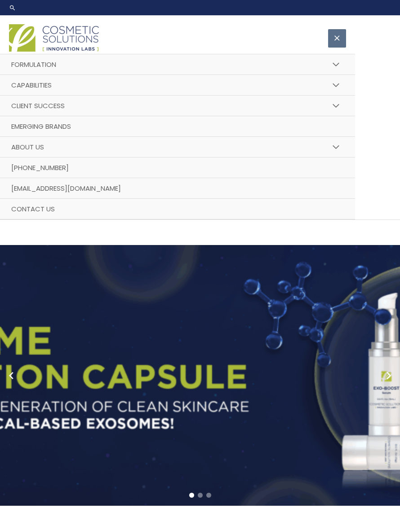 The height and width of the screenshot is (521, 400). I want to click on img: Cosmetic Solutions Logo, so click(54, 38).